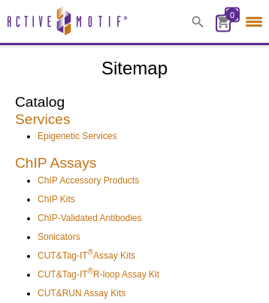  Describe the element at coordinates (232, 14) in the screenshot. I see `span: 0` at that location.